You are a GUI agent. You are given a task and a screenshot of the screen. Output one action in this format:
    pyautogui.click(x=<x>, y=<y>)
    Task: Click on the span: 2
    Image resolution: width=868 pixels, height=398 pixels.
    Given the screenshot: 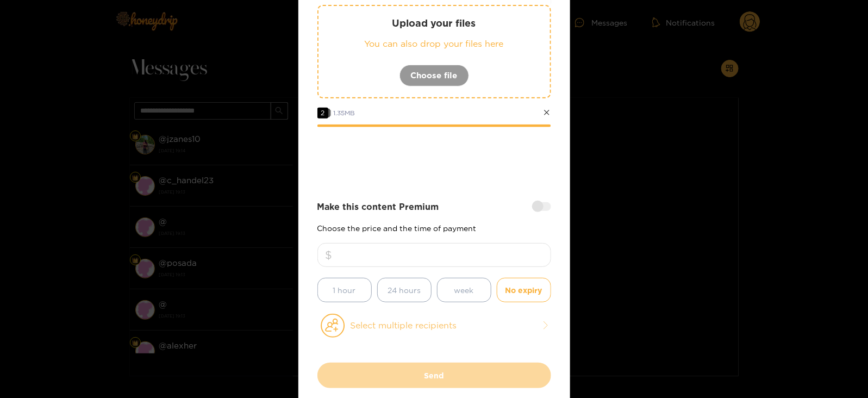 What is the action you would take?
    pyautogui.click(x=323, y=113)
    